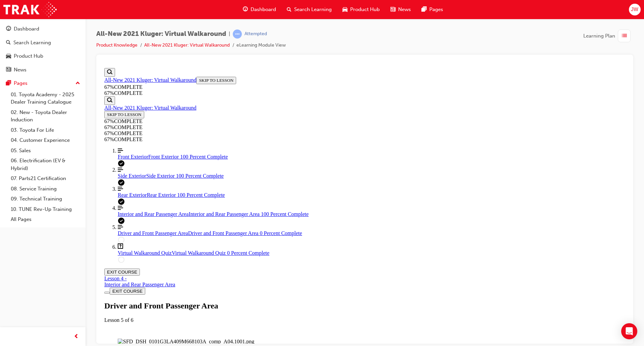 The image size is (644, 346). Describe the element at coordinates (29, 56) in the screenshot. I see `div: Product Hub` at that location.